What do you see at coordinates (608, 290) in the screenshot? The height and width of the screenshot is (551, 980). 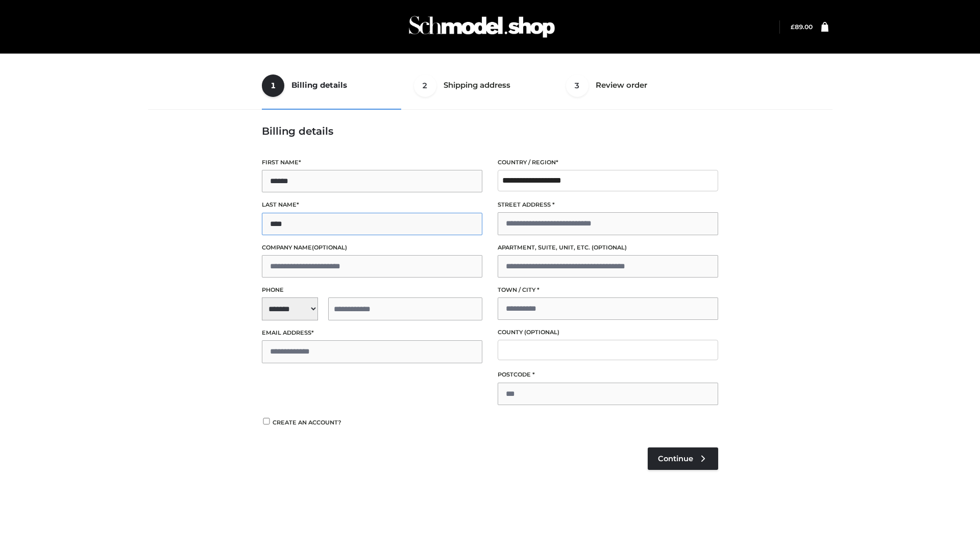 I see `label: Town / City` at bounding box center [608, 290].